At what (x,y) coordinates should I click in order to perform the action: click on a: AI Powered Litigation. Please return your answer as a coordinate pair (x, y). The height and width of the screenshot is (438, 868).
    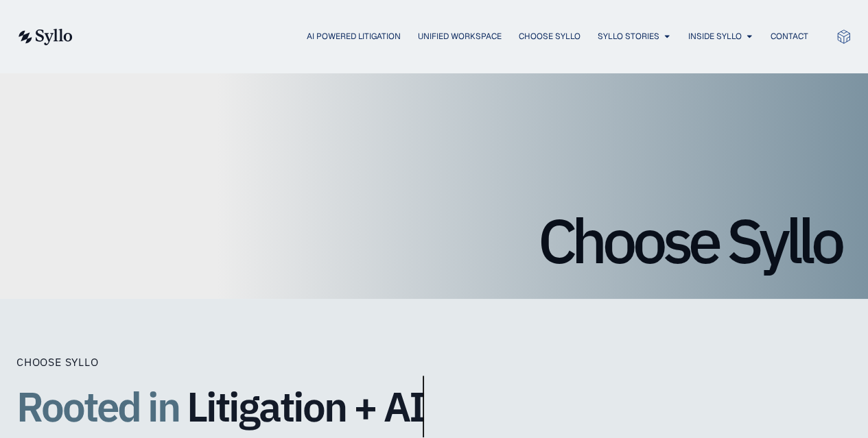
    Looking at the image, I should click on (354, 36).